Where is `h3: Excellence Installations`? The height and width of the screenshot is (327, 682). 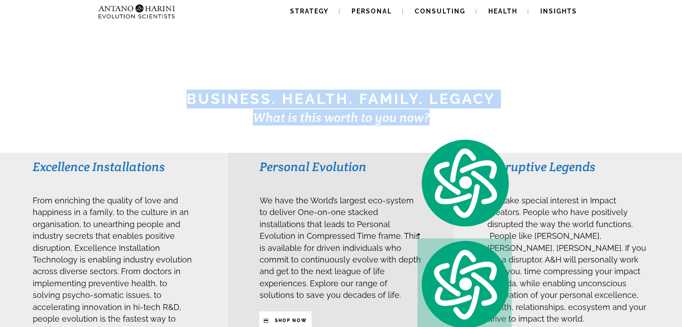
h3: Excellence Installations is located at coordinates (113, 167).